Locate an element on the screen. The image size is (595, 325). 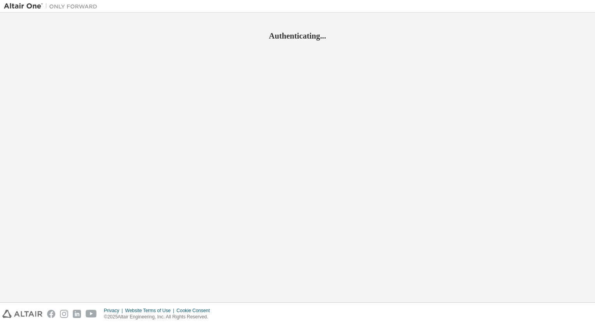
img: linkedin.svg is located at coordinates (77, 314).